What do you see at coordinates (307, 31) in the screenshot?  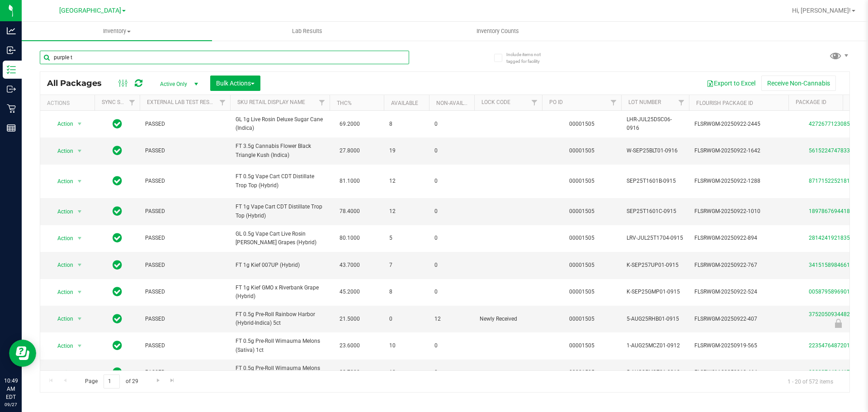 I see `a: Lab Results` at bounding box center [307, 31].